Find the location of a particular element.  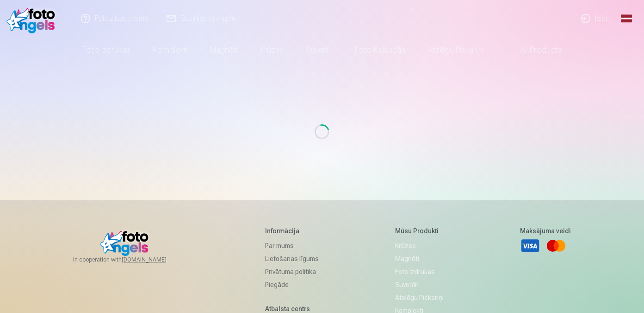

a: Komplekti is located at coordinates (169, 50).